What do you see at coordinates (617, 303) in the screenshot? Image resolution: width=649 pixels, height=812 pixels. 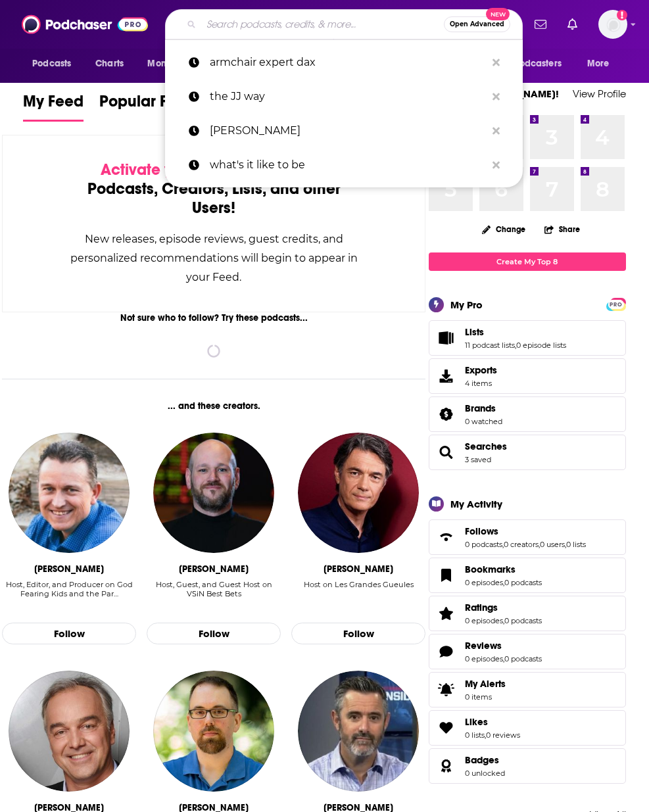 I see `a: PRO` at bounding box center [617, 303].